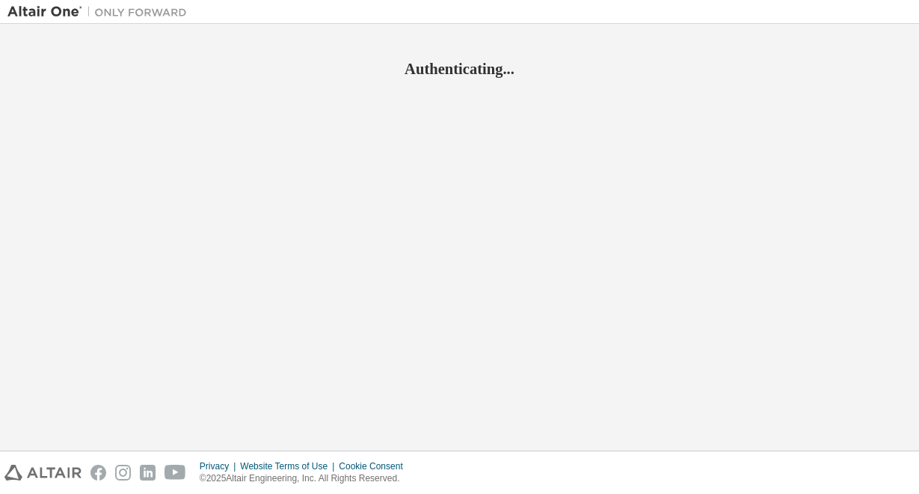  Describe the element at coordinates (98, 472) in the screenshot. I see `img: facebook.svg` at that location.